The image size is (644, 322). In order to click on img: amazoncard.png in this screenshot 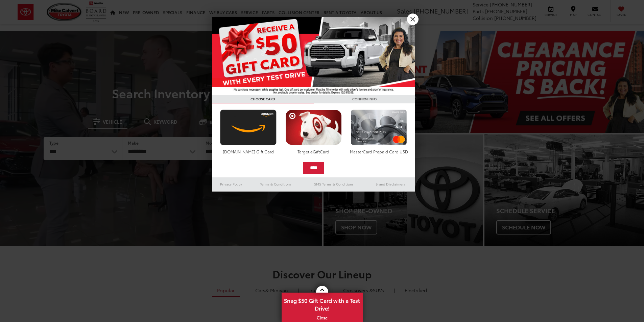, I will do `click(248, 128)`.